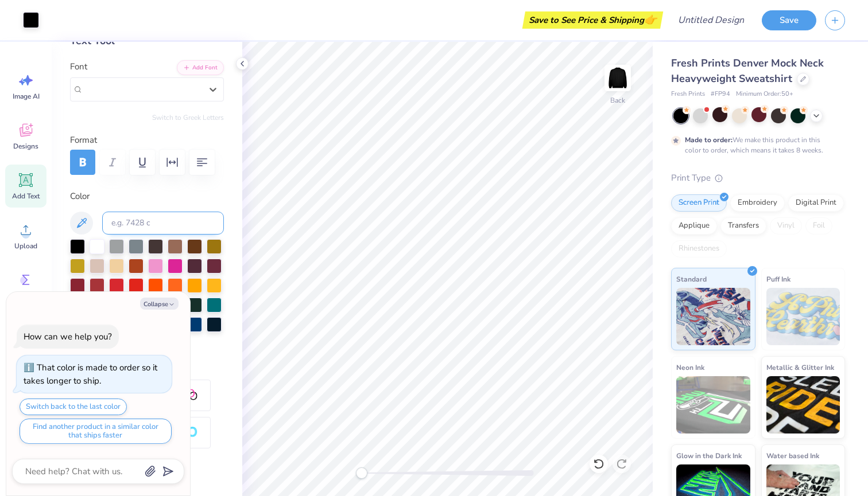 This screenshot has width=868, height=496. Describe the element at coordinates (758, 203) in the screenshot. I see `div: Embroidery` at that location.